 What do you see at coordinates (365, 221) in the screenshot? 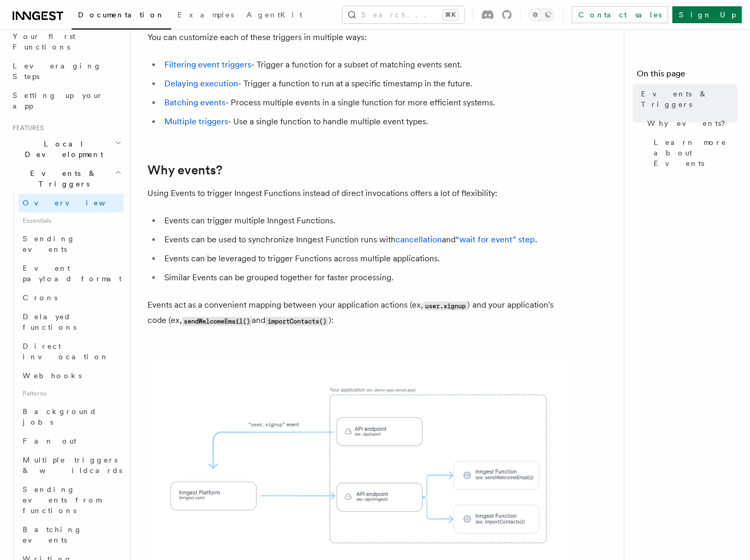
I see `li: Events can trigger multiple Inngest Functions.` at bounding box center [365, 221].